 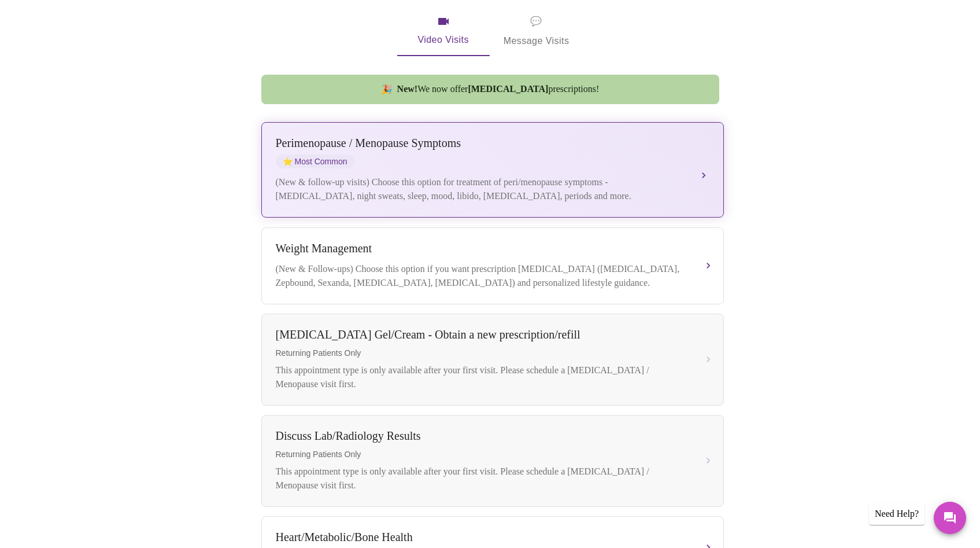 What do you see at coordinates (897, 513) in the screenshot?
I see `div: Need Help?` at bounding box center [897, 513].